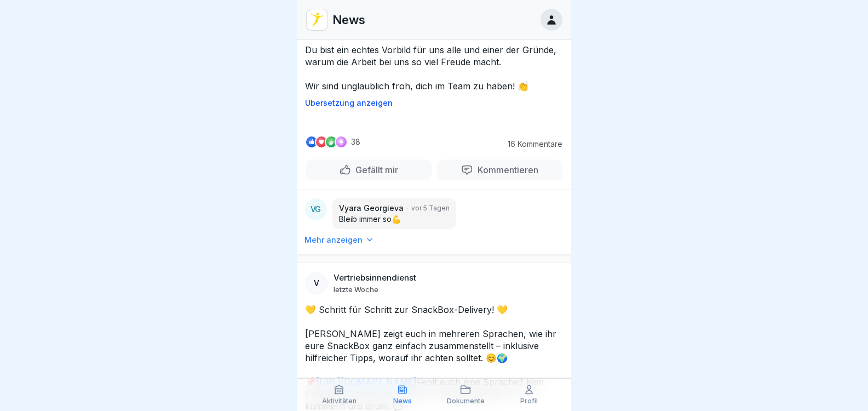 This screenshot has width=868, height=411. What do you see at coordinates (374, 170) in the screenshot?
I see `p: Gefällt mir` at bounding box center [374, 170].